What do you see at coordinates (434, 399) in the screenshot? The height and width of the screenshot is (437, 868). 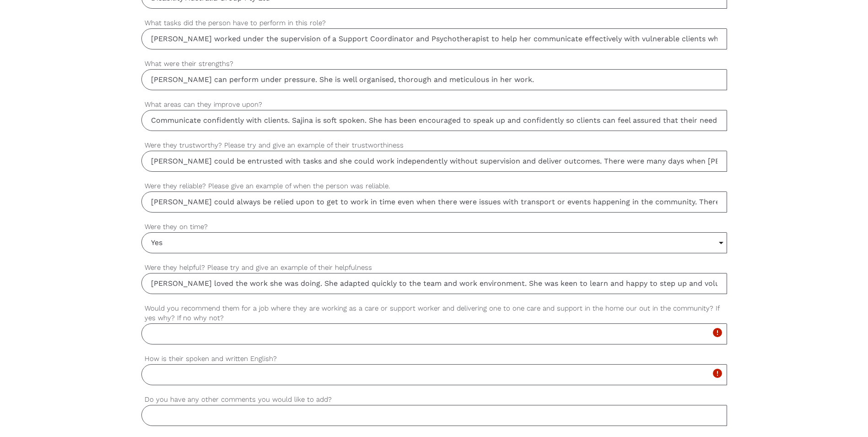 I see `label: Do you have any other comments you would like to add?` at bounding box center [434, 399].